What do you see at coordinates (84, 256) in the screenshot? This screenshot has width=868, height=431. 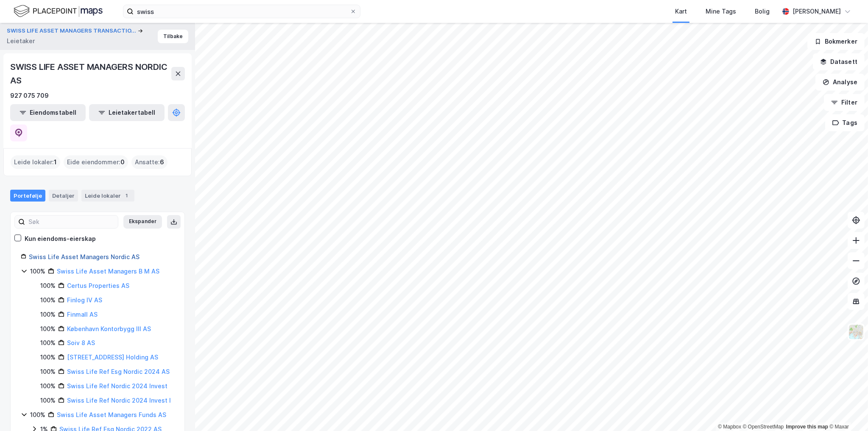 I see `a: Swiss Life Asset Managers Nordic AS` at bounding box center [84, 256].